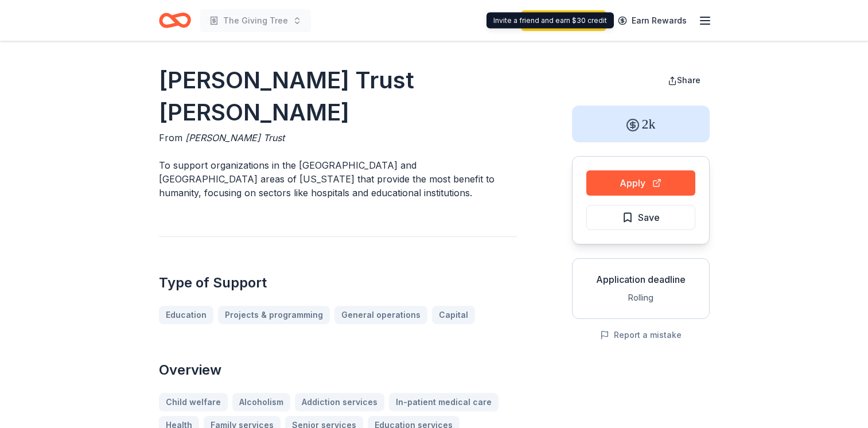 The height and width of the screenshot is (428, 868). What do you see at coordinates (641, 298) in the screenshot?
I see `div: Rolling` at bounding box center [641, 298].